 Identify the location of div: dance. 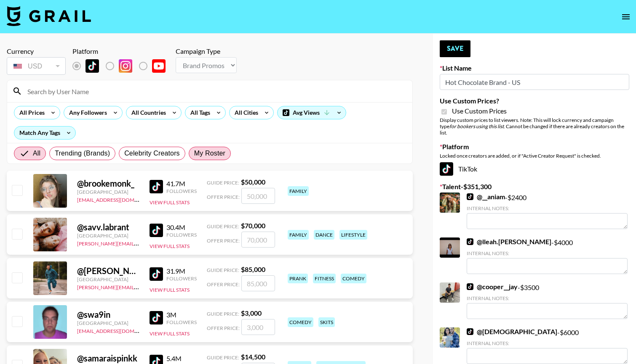
(324, 235).